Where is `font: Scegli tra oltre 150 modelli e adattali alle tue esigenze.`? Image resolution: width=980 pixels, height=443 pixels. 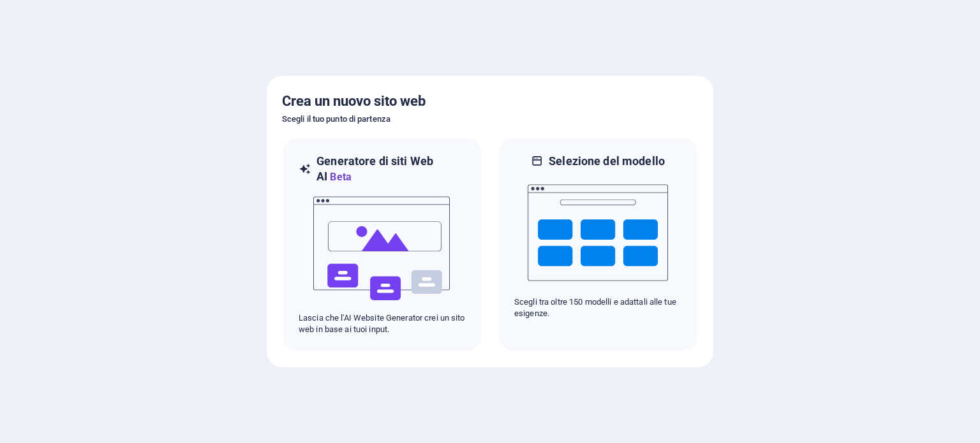 font: Scegli tra oltre 150 modelli e adattali alle tue esigenze. is located at coordinates (595, 307).